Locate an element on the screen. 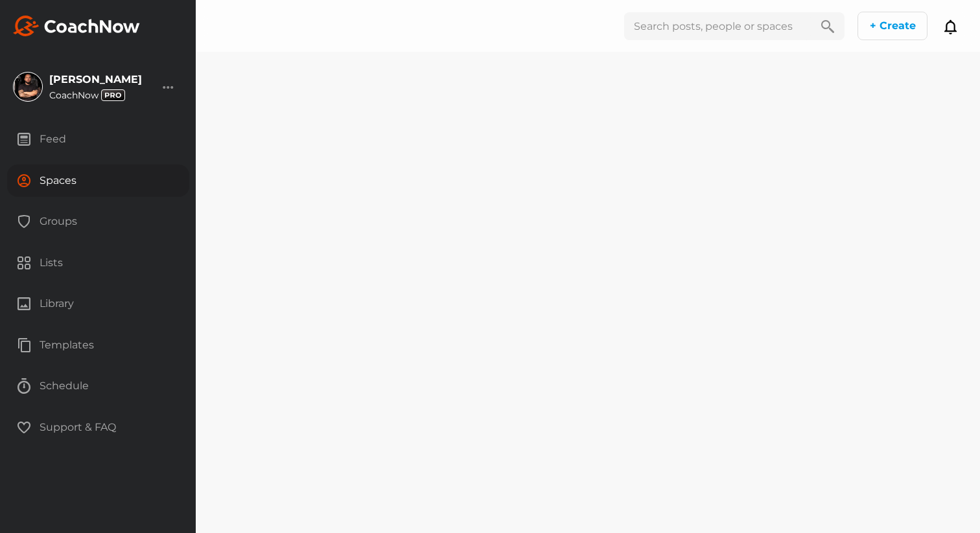 This screenshot has width=980, height=533. a: Spaces is located at coordinates (98, 185).